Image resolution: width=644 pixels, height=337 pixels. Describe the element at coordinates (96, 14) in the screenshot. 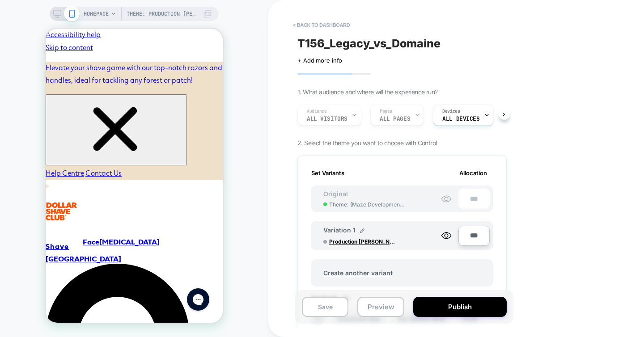

I see `span: HOMEPAGE` at that location.